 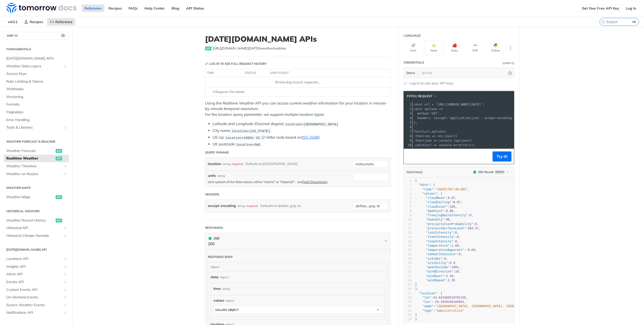 What do you see at coordinates (411, 73) in the screenshot?
I see `button: Query` at bounding box center [411, 73].